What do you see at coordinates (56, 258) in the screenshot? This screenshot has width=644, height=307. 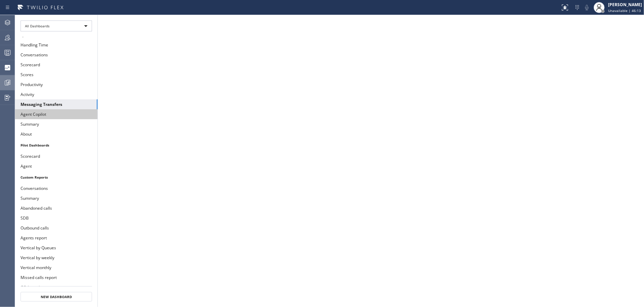 I see `button: Vertical by weekly` at bounding box center [56, 258].